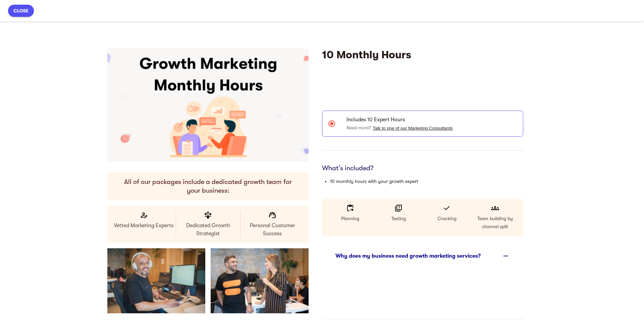  What do you see at coordinates (208, 230) in the screenshot?
I see `p: Dedicated Growth Strategist` at bounding box center [208, 230].